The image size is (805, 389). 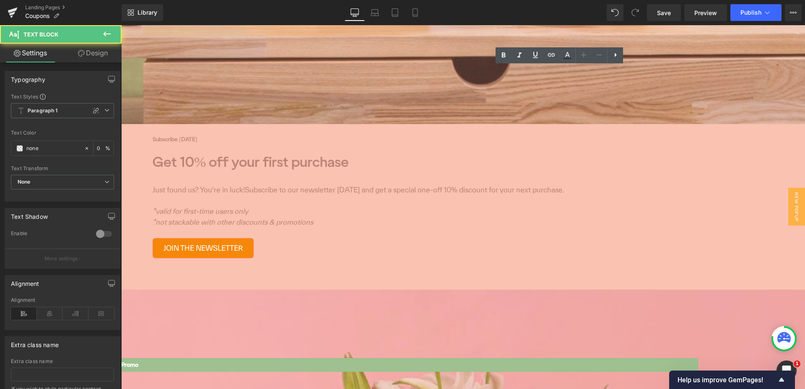 What do you see at coordinates (751, 13) in the screenshot?
I see `span: Publish` at bounding box center [751, 13].